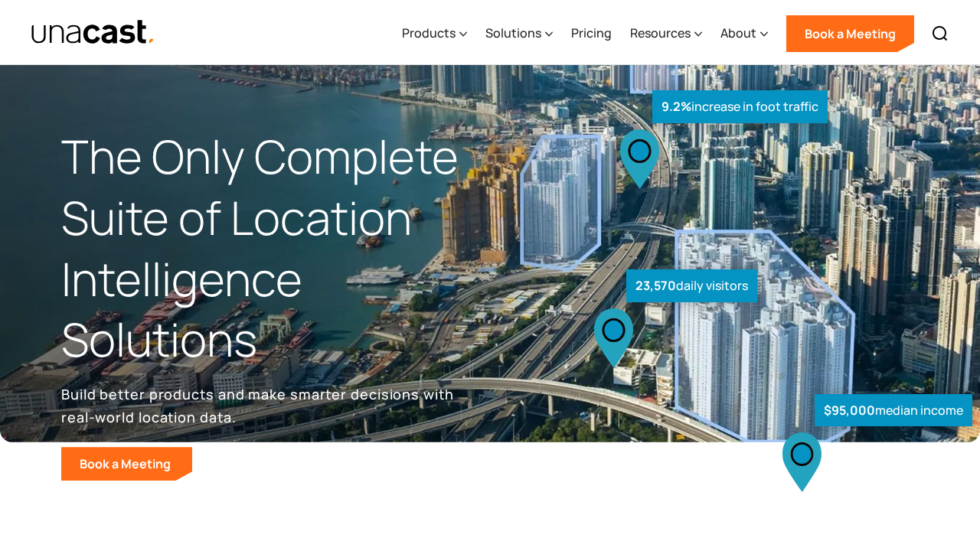  What do you see at coordinates (850, 411) in the screenshot?
I see `strong: $95,000` at bounding box center [850, 411].